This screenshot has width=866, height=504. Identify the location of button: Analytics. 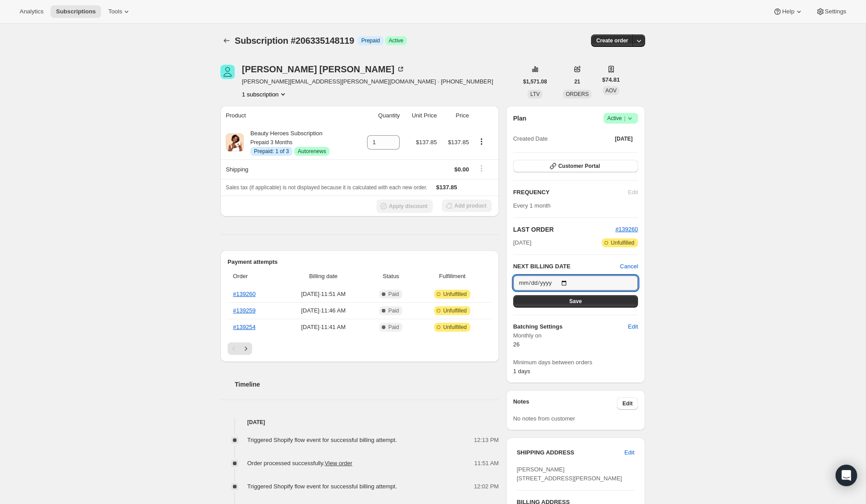
(31, 11).